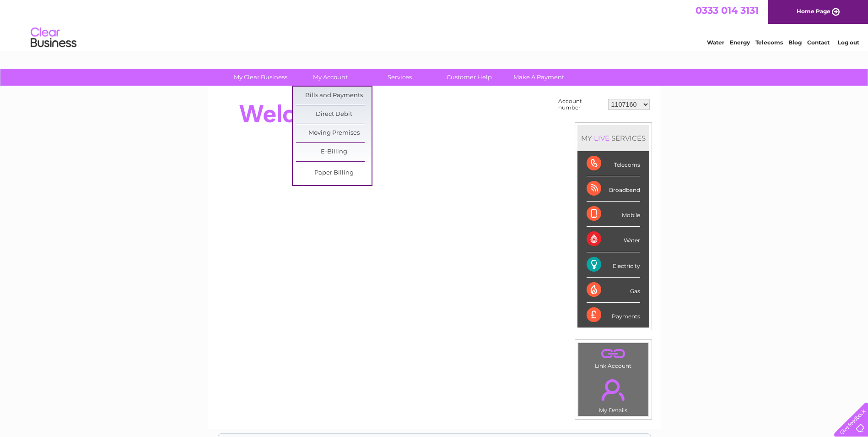 The width and height of the screenshot is (868, 437). I want to click on a: Direct Debit, so click(333, 114).